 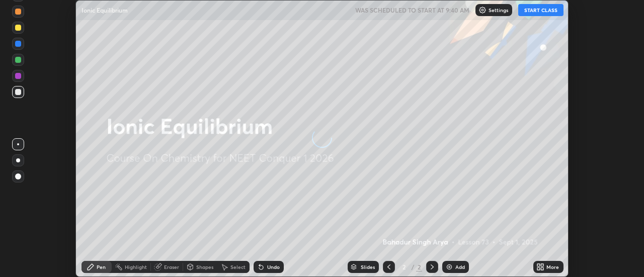 What do you see at coordinates (412, 10) in the screenshot?
I see `h5: WAS SCHEDULED TO START AT 9:40 AM` at bounding box center [412, 10].